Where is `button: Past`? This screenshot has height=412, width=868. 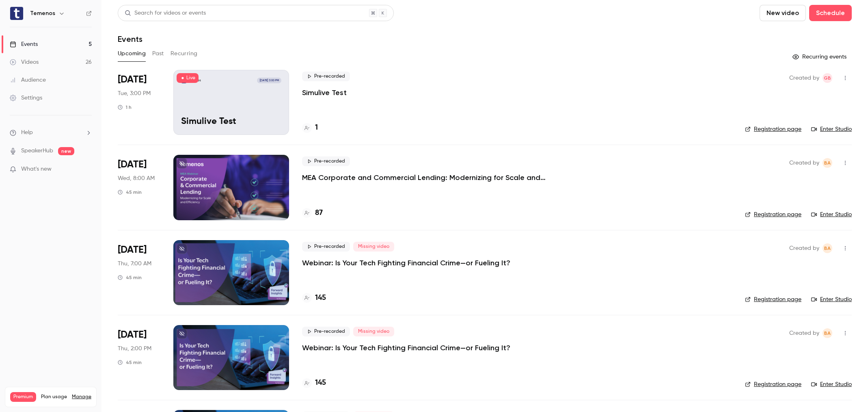
button: Past is located at coordinates (158, 53).